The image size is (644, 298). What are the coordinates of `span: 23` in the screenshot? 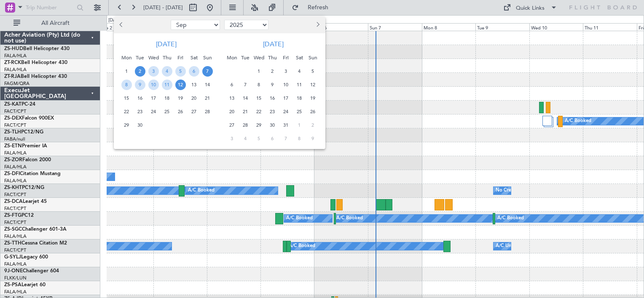 It's located at (272, 112).